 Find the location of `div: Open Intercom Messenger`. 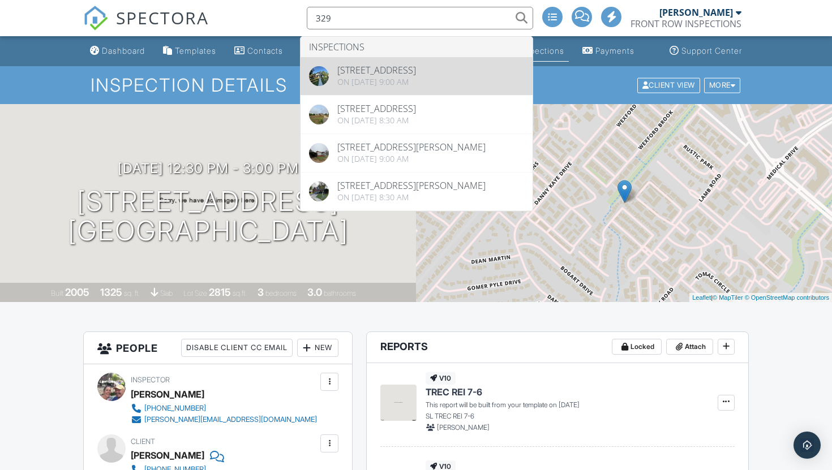

div: Open Intercom Messenger is located at coordinates (807, 445).